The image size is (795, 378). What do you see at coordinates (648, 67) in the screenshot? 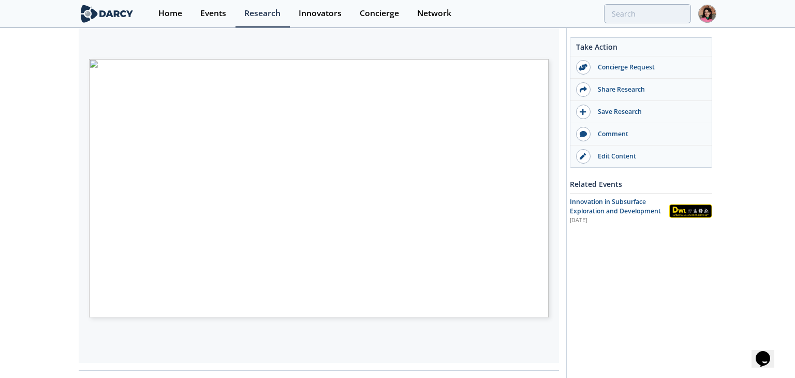
I see `div: Concierge Request` at bounding box center [648, 67].